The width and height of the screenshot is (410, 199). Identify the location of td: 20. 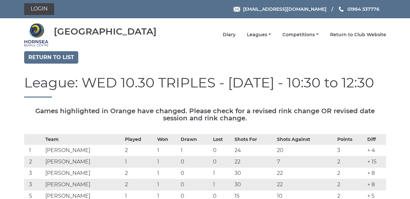
(306, 151).